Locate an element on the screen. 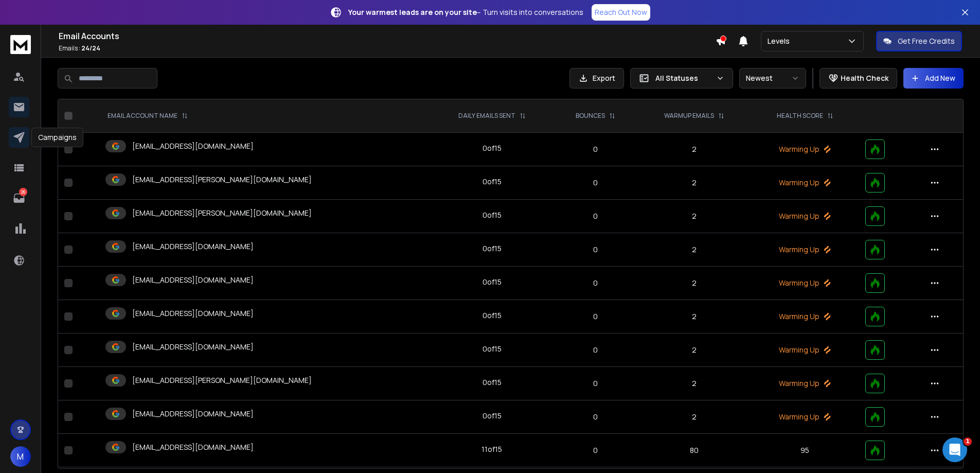  button: Newest is located at coordinates (773, 78).